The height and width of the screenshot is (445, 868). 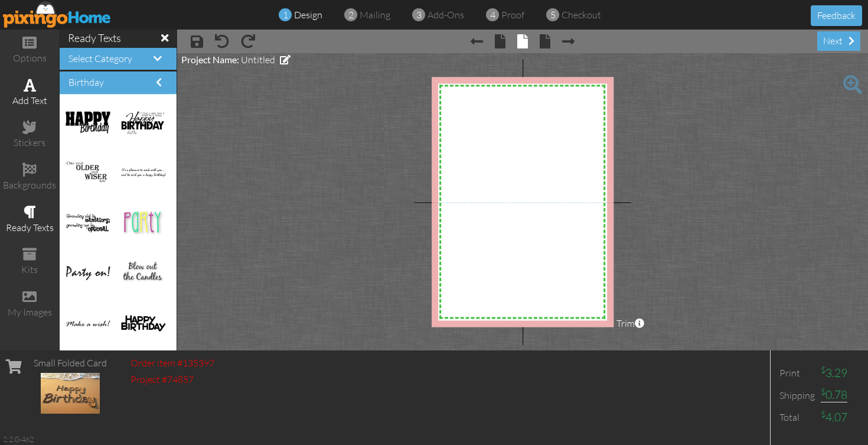 What do you see at coordinates (797, 417) in the screenshot?
I see `td: Total` at bounding box center [797, 417].